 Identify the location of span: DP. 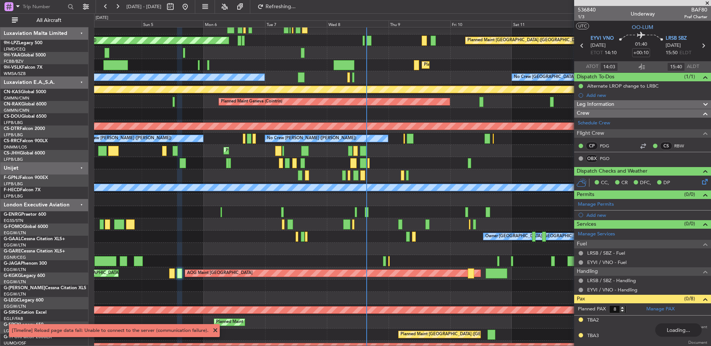
(666, 183).